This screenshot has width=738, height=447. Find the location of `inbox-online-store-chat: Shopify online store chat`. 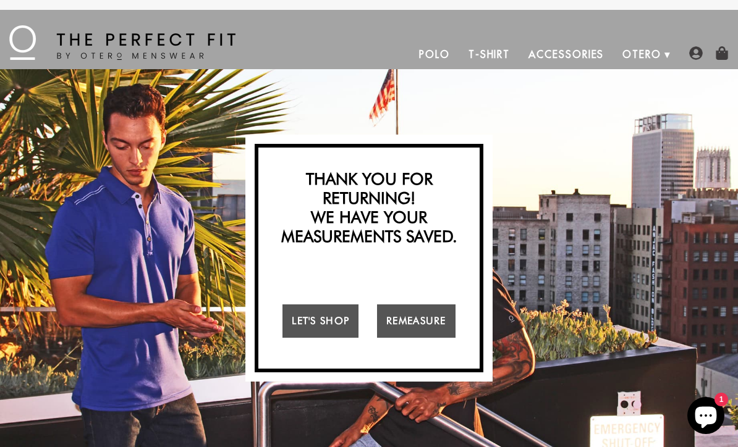

inbox-online-store-chat: Shopify online store chat is located at coordinates (705, 417).